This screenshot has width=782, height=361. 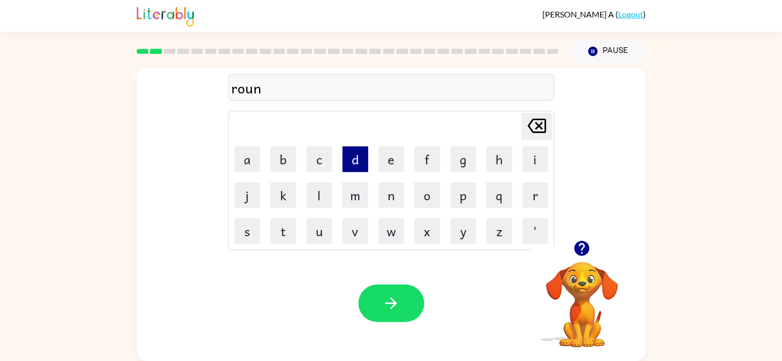 I want to click on button: f, so click(x=427, y=159).